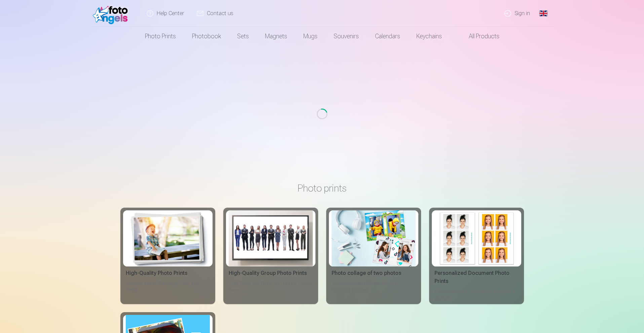  Describe the element at coordinates (160, 36) in the screenshot. I see `a: Photo prints` at that location.